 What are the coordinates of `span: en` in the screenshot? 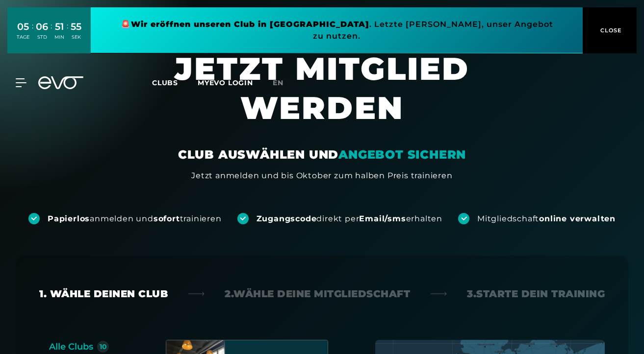 It's located at (278, 83).